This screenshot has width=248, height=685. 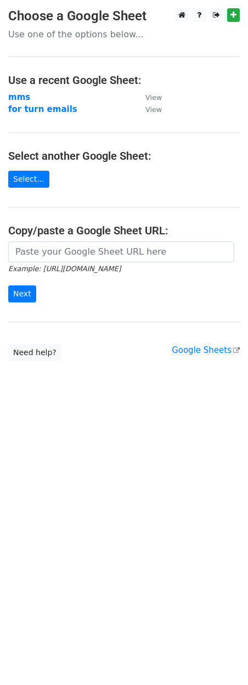 I want to click on h3: Choose a Google Sheet, so click(x=124, y=16).